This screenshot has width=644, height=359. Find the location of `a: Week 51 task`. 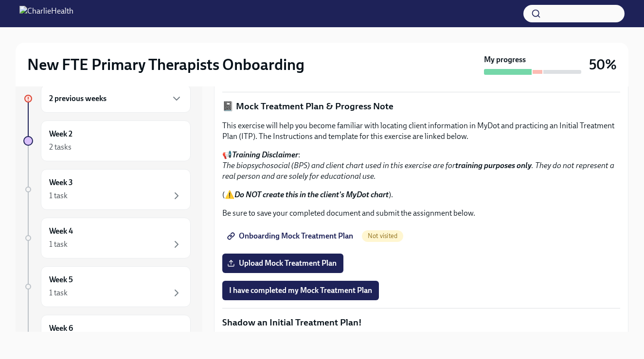

a: Week 51 task is located at coordinates (107, 287).